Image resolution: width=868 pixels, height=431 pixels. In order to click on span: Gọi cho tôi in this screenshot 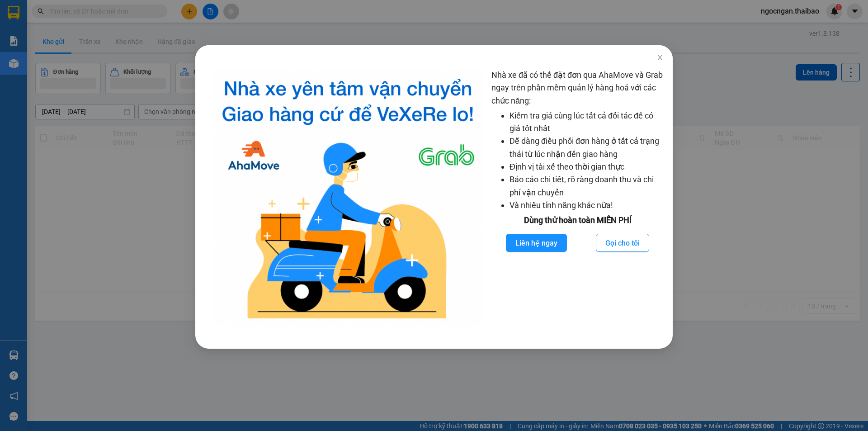, I will do `click(623, 242)`.